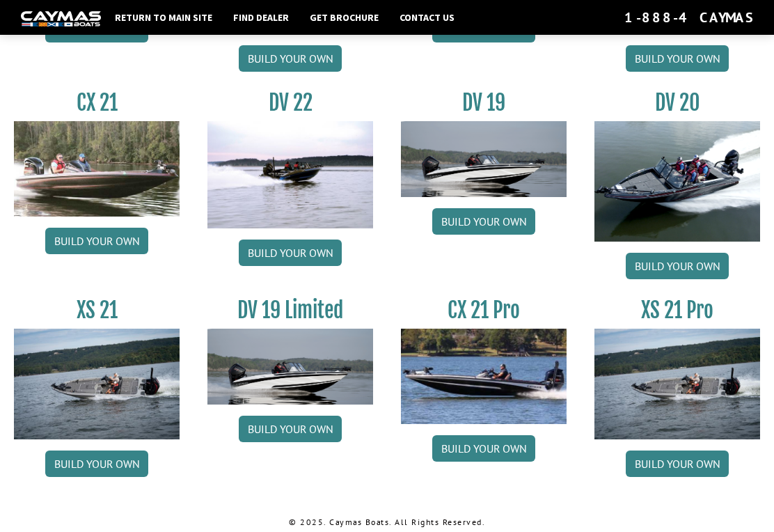  I want to click on h3: XS 21 Pro, so click(677, 309).